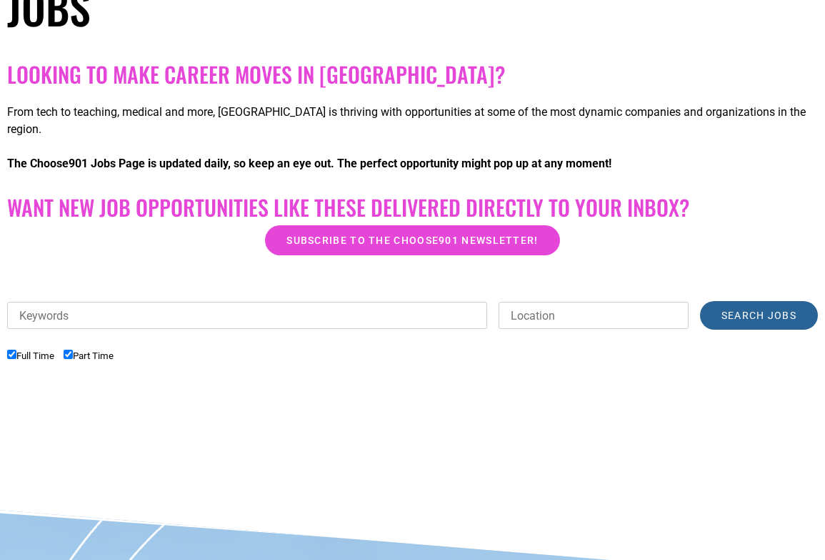  Describe the element at coordinates (247, 315) in the screenshot. I see `input: Keywords` at that location.